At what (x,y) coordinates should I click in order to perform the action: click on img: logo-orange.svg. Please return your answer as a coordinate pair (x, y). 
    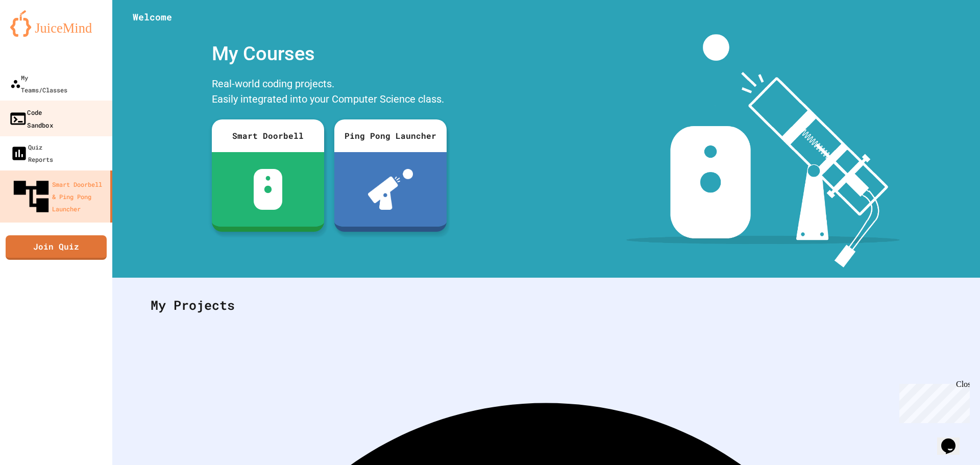
    Looking at the image, I should click on (56, 24).